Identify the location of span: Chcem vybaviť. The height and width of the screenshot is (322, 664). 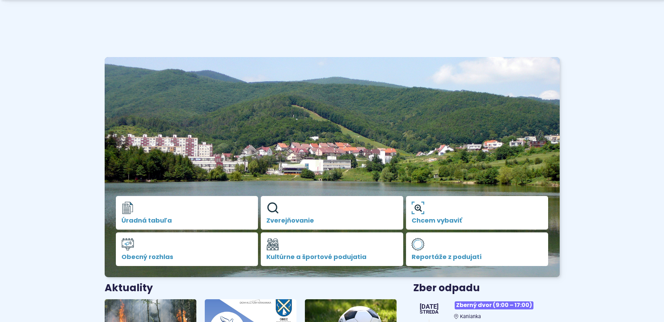
(477, 220).